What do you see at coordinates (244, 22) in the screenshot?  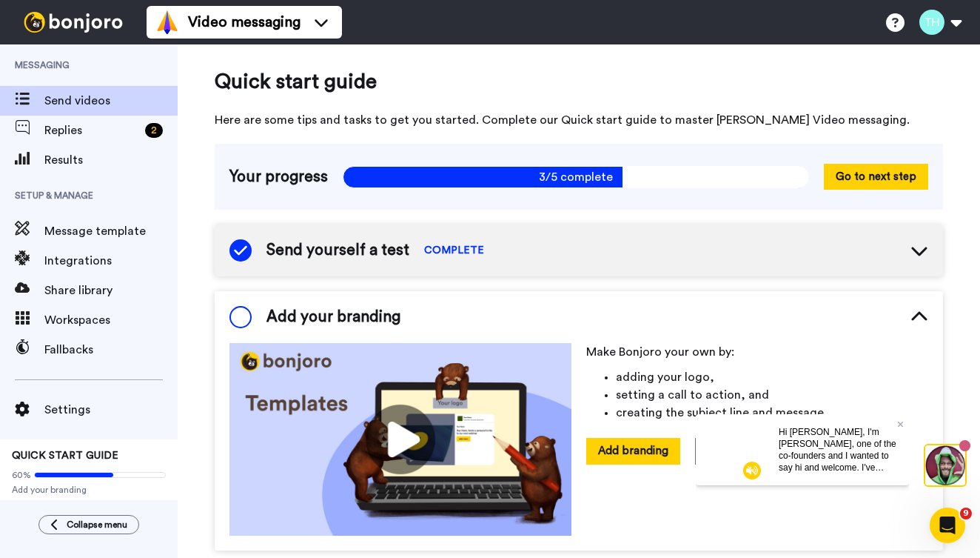 I see `span: Video messaging` at bounding box center [244, 22].